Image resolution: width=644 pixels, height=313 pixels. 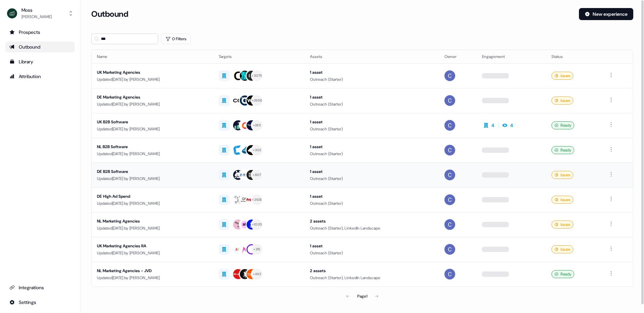 What do you see at coordinates (511, 57) in the screenshot?
I see `th: Engagement` at bounding box center [511, 57].